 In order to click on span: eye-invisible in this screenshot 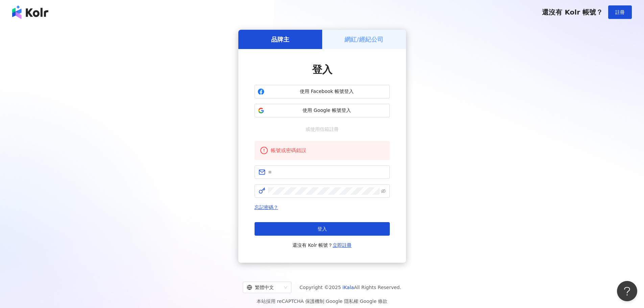, I will do `click(383, 191)`.